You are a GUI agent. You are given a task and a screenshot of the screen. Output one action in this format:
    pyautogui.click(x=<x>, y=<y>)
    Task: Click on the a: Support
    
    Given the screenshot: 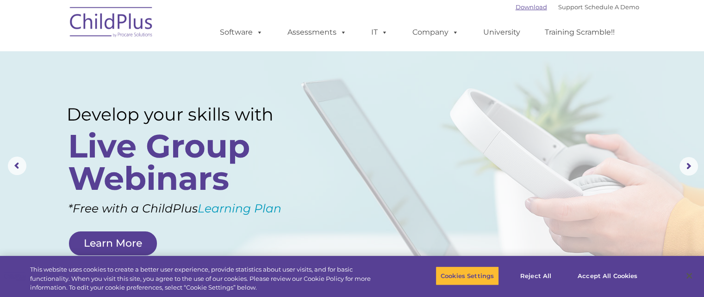 What is the action you would take?
    pyautogui.click(x=570, y=7)
    